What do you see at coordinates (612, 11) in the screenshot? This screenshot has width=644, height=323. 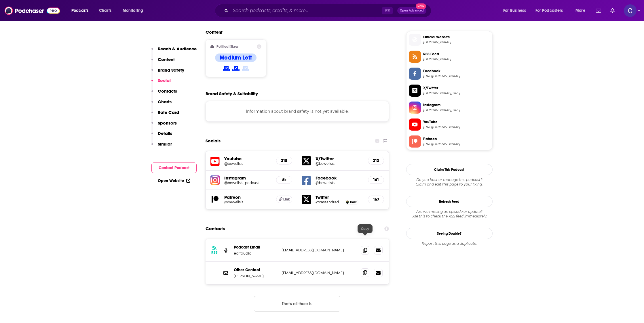 I see `a: Show notifications dropdown` at bounding box center [612, 11].